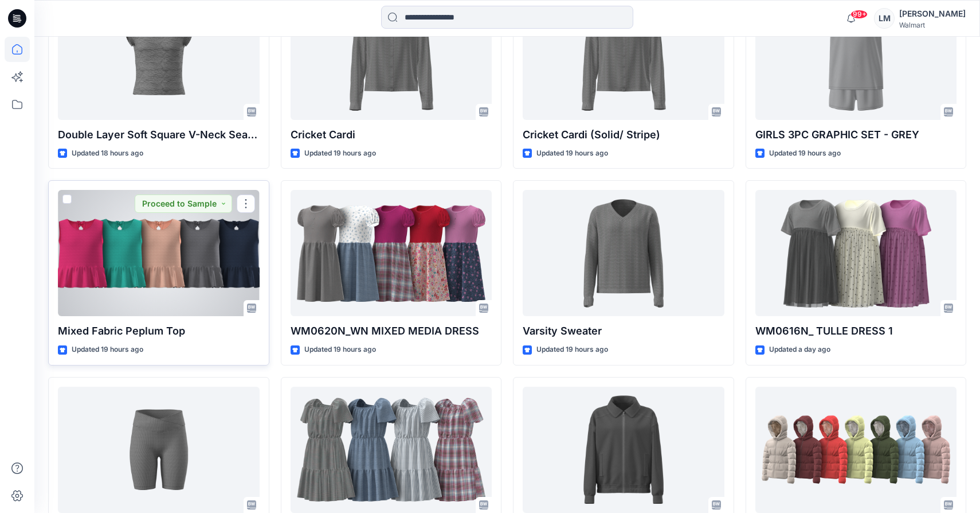 This screenshot has height=513, width=980. What do you see at coordinates (800, 349) in the screenshot?
I see `p: Updated a day ago` at bounding box center [800, 349].